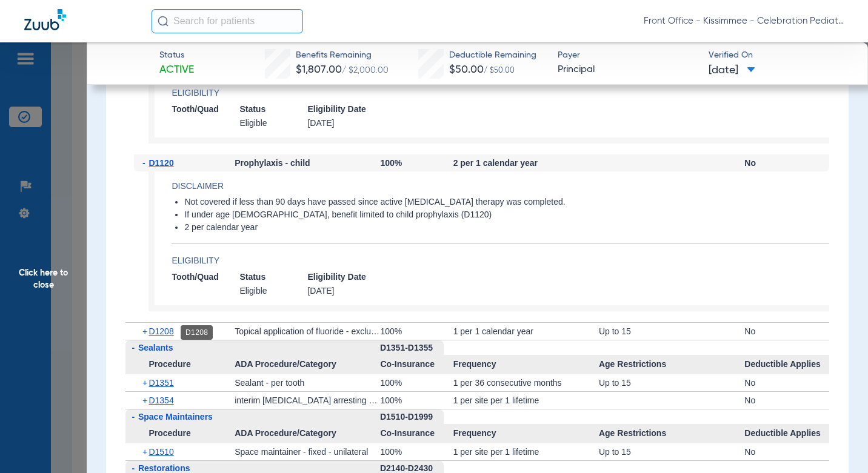  What do you see at coordinates (412, 348) in the screenshot?
I see `div: D1351-D1355` at bounding box center [412, 348].